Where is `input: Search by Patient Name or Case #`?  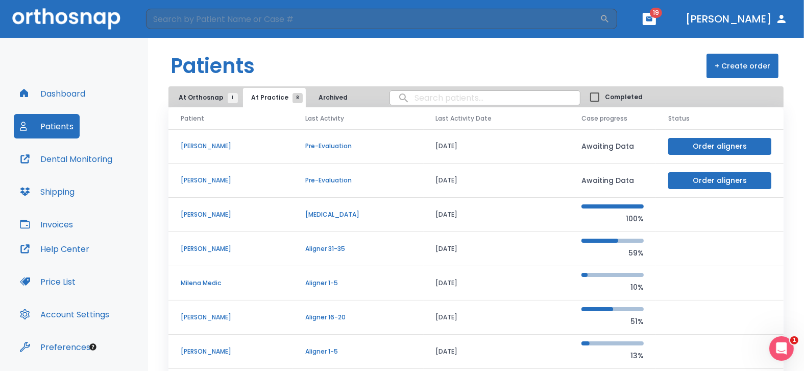 input: Search by Patient Name or Case # is located at coordinates (373, 19).